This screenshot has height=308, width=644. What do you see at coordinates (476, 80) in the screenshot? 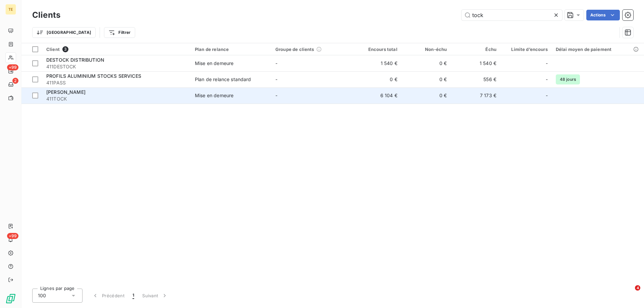
I see `td: 556 €` at bounding box center [476, 80].